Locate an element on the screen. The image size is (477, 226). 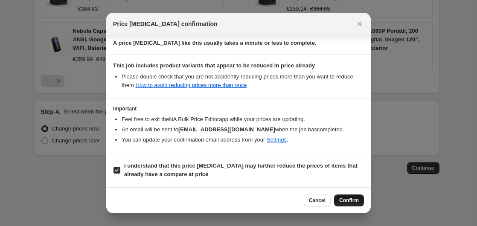
li: Feel free to exit the NA Bulk Price Editor app while your prices are updating. is located at coordinates (243, 119).